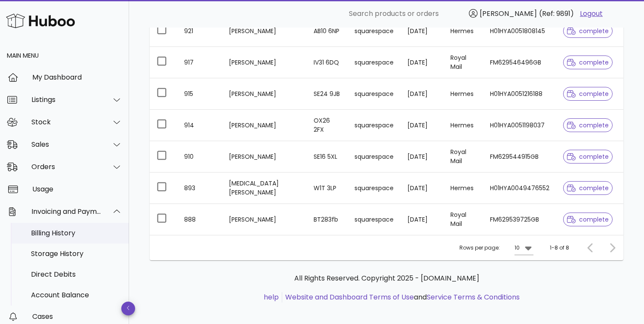  What do you see at coordinates (66, 144) in the screenshot?
I see `div: Sales` at bounding box center [66, 144].